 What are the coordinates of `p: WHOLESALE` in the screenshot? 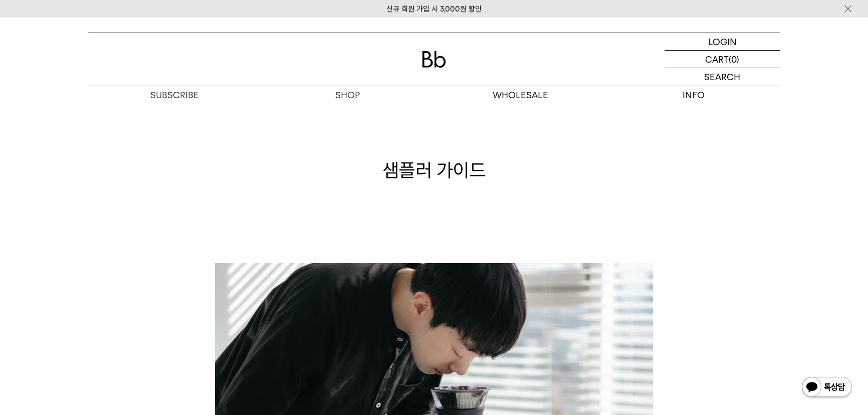 It's located at (520, 95).